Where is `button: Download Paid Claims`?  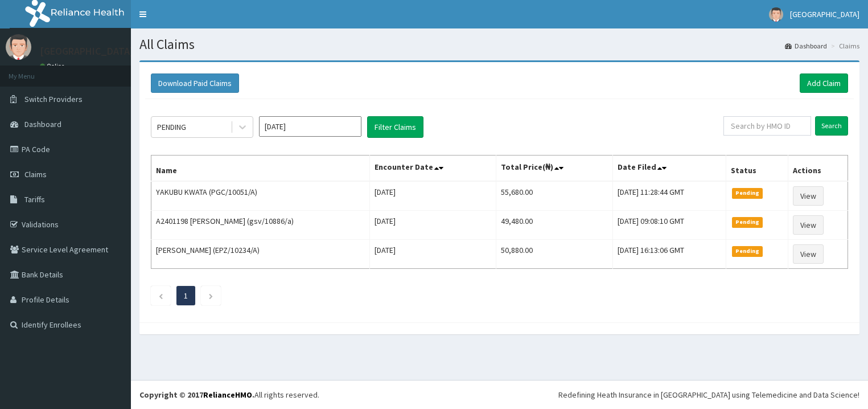 button: Download Paid Claims is located at coordinates (194, 83).